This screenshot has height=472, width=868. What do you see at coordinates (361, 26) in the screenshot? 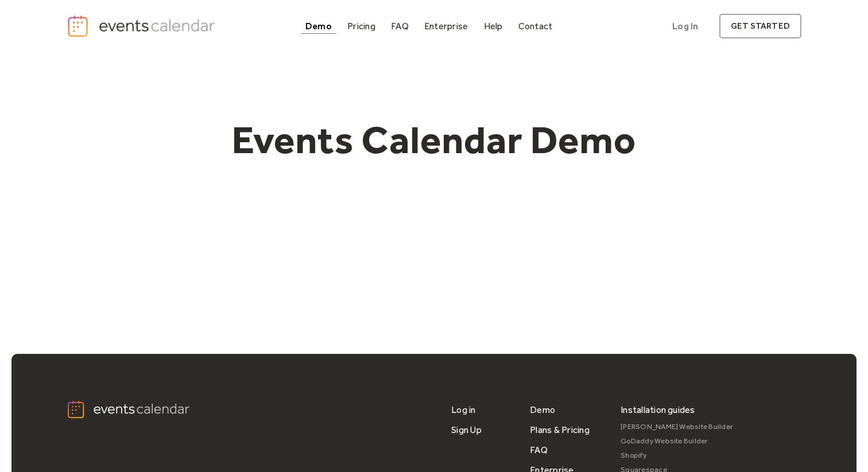
I see `div: Pricing` at bounding box center [361, 26].